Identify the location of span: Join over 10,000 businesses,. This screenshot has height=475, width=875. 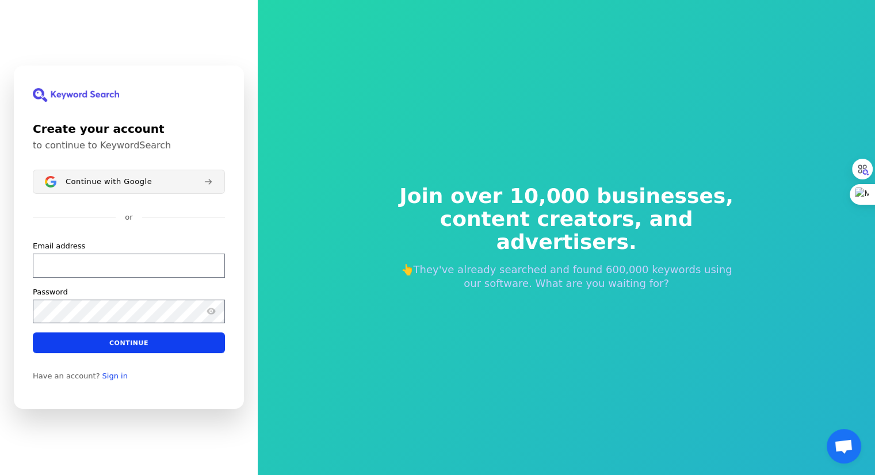
(566, 196).